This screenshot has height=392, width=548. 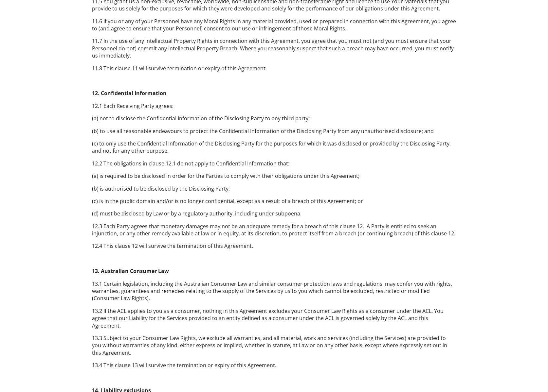 I want to click on strong: 12. Confidential Information, so click(x=129, y=93).